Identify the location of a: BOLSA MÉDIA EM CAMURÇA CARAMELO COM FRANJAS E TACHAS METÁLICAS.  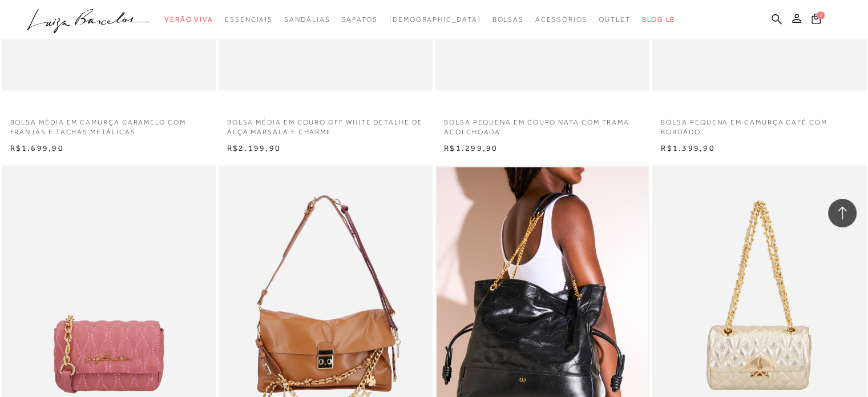
(108, 124).